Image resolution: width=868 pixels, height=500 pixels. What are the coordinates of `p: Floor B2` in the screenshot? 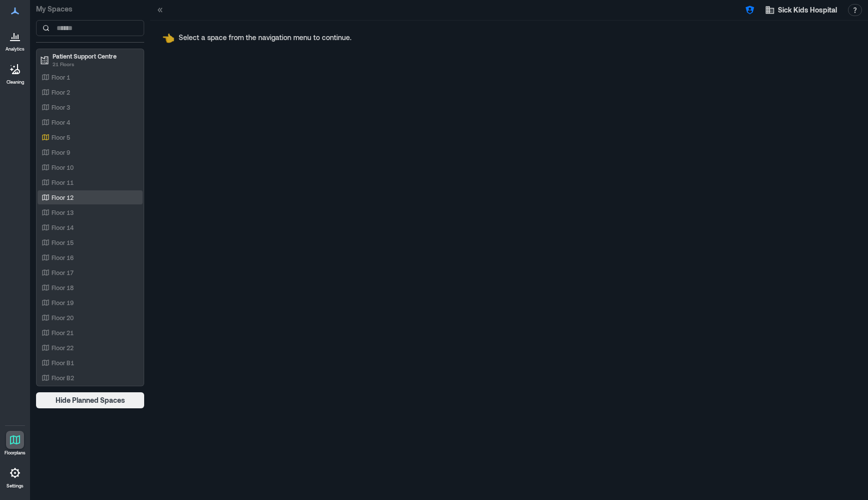 It's located at (62, 377).